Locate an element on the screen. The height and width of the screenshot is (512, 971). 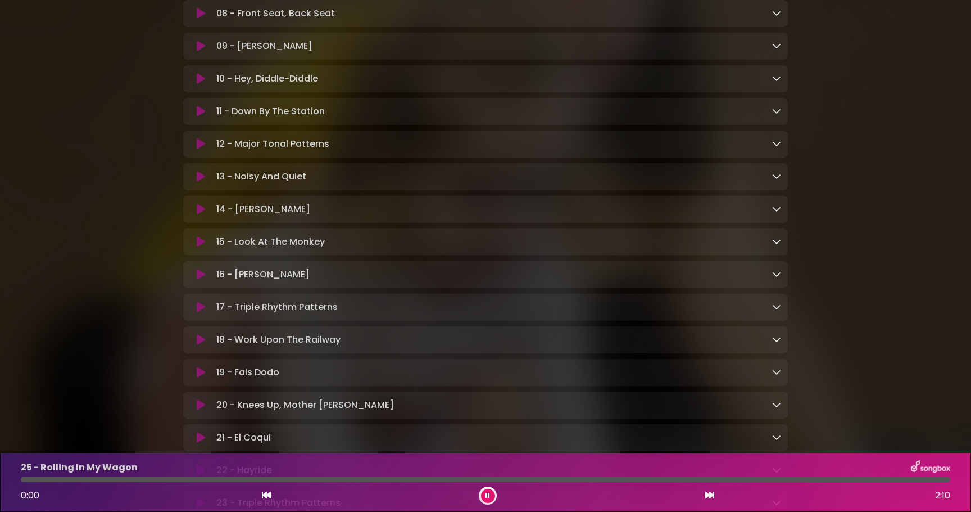
img: songbox-logo-white.png is located at coordinates (931, 467).